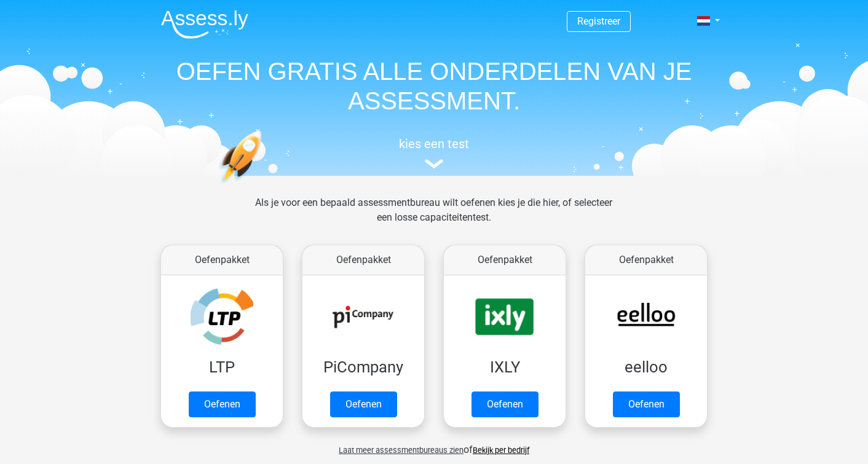  What do you see at coordinates (434, 218) in the screenshot?
I see `div: Als je voor een bepaald assessmentbureau wilt oefenen kies je die hier, of selecteer een losse ca...` at bounding box center [434, 218].